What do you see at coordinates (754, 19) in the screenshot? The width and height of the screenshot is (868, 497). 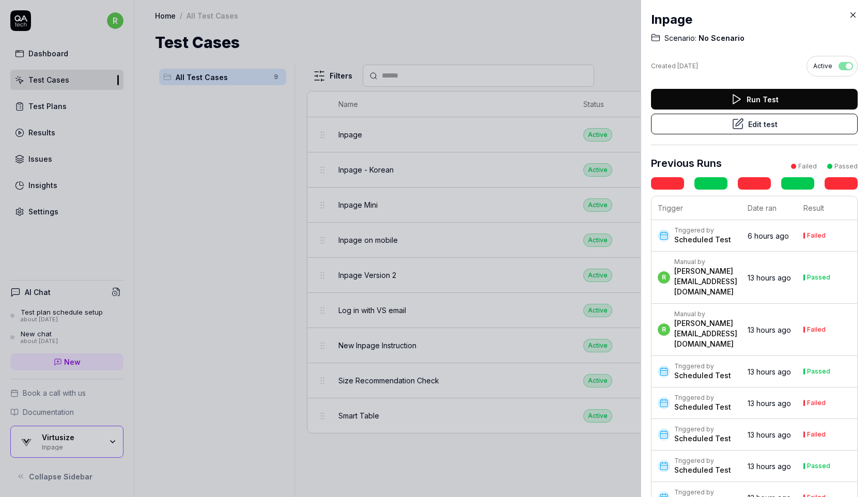 I see `h2: Inpage` at bounding box center [754, 19].